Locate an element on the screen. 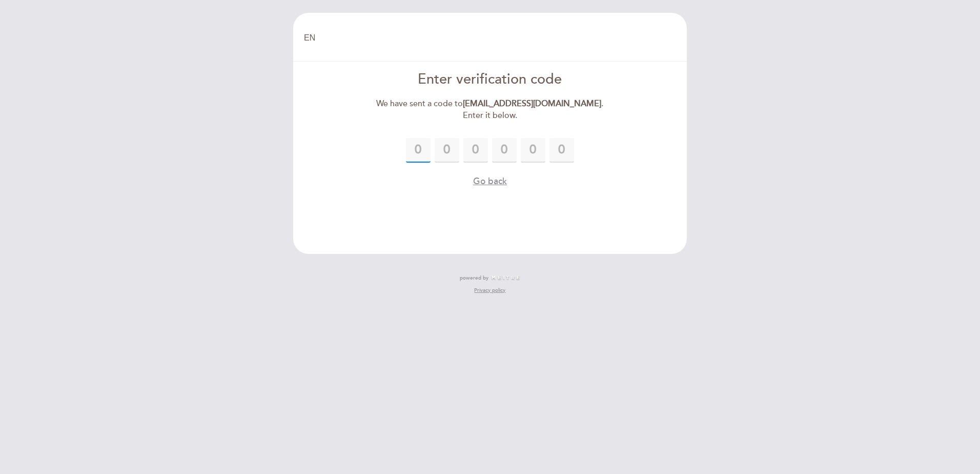 Image resolution: width=980 pixels, height=474 pixels. span: powered by is located at coordinates (474, 278).